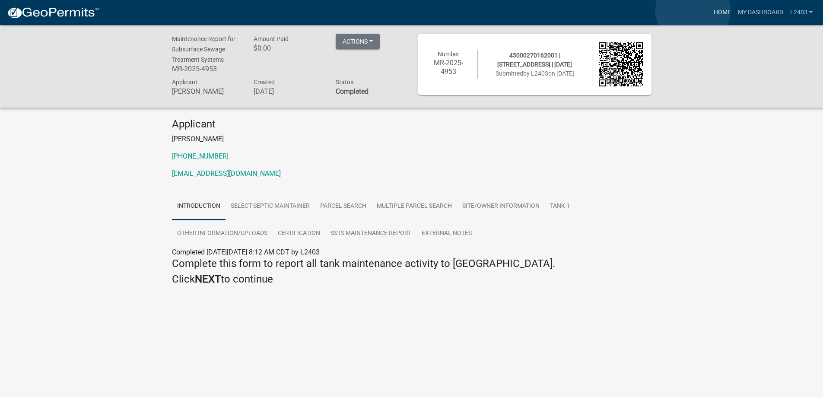  Describe the element at coordinates (446, 234) in the screenshot. I see `a: External Notes` at that location.